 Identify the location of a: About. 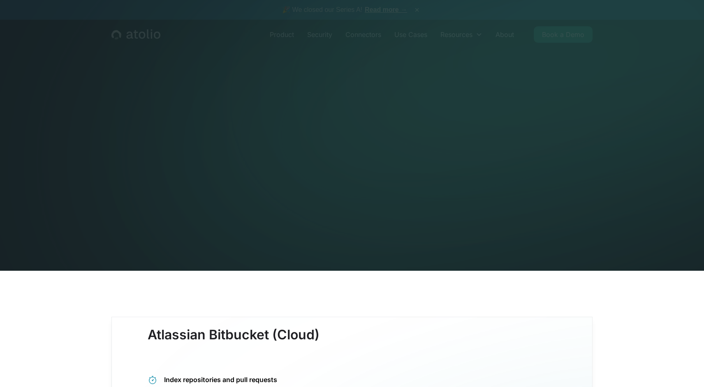
(504, 35).